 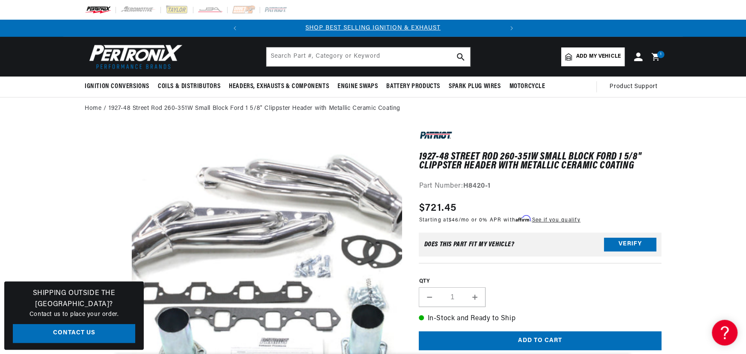 I want to click on strong: H8420-1, so click(x=477, y=186).